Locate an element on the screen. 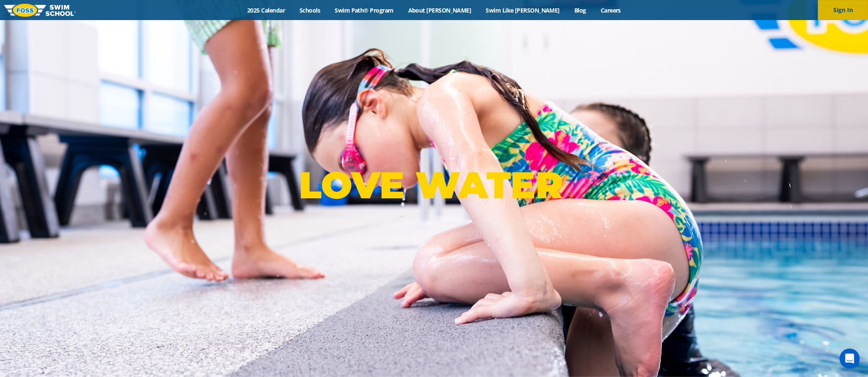 This screenshot has height=377, width=868. a: 2025 Calendar is located at coordinates (266, 10).